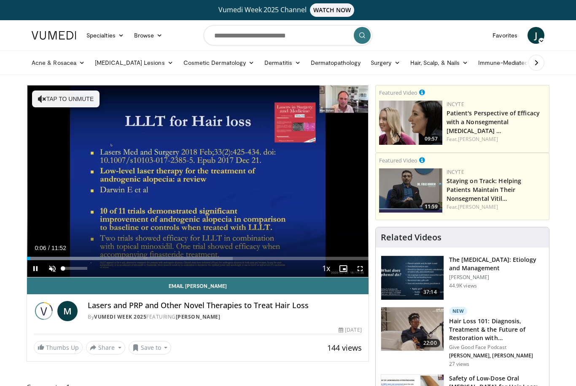  What do you see at coordinates (105, 35) in the screenshot?
I see `a: Specialties` at bounding box center [105, 35].